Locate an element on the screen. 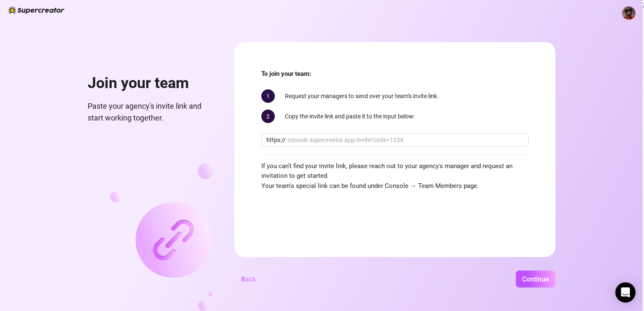 Image resolution: width=644 pixels, height=311 pixels. span: Back is located at coordinates (248, 279).